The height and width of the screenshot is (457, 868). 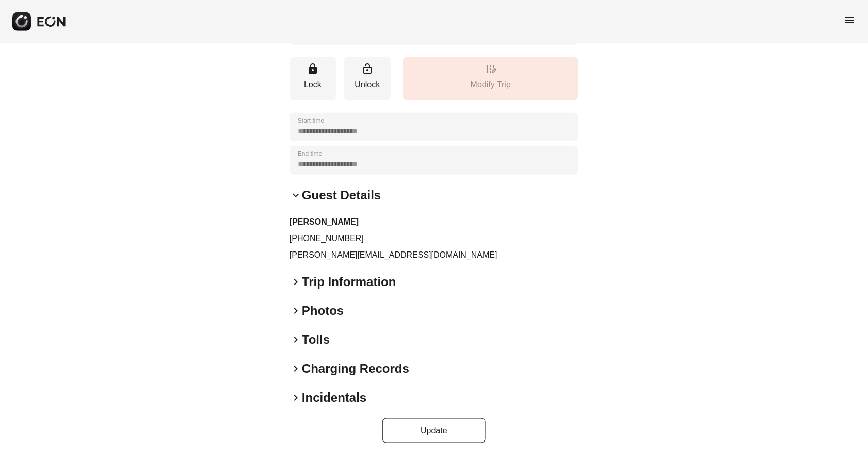 What do you see at coordinates (313, 69) in the screenshot?
I see `span: lock` at bounding box center [313, 69].